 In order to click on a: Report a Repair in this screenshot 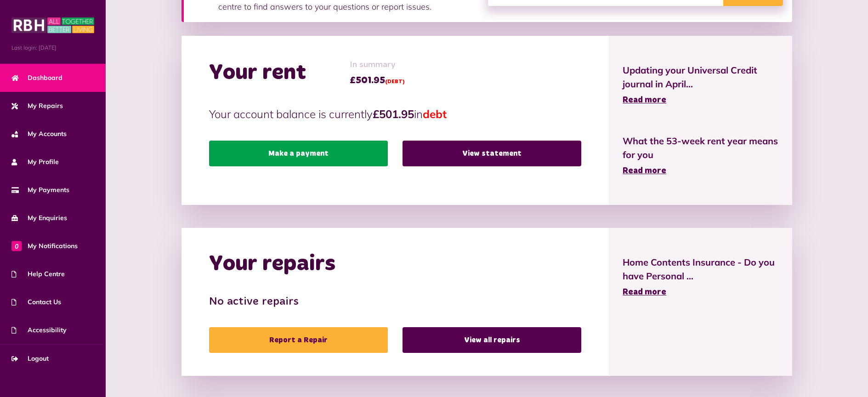, I will do `click(298, 340)`.